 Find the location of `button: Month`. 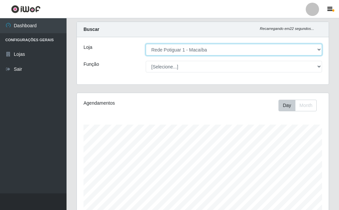

button: Month is located at coordinates (306, 105).